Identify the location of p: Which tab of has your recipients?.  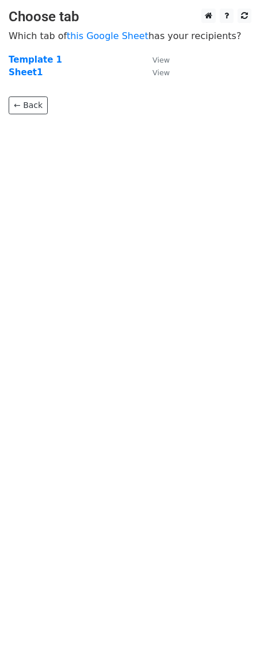
(130, 36).